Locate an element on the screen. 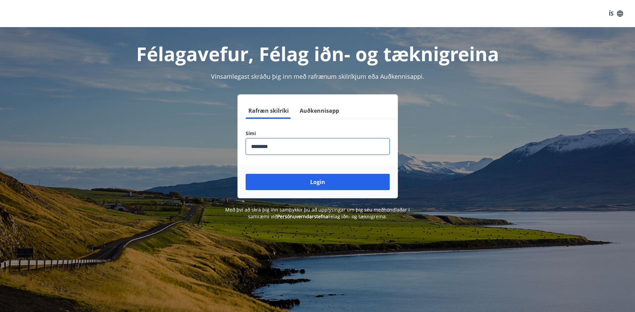  button: ÍS is located at coordinates (616, 14).